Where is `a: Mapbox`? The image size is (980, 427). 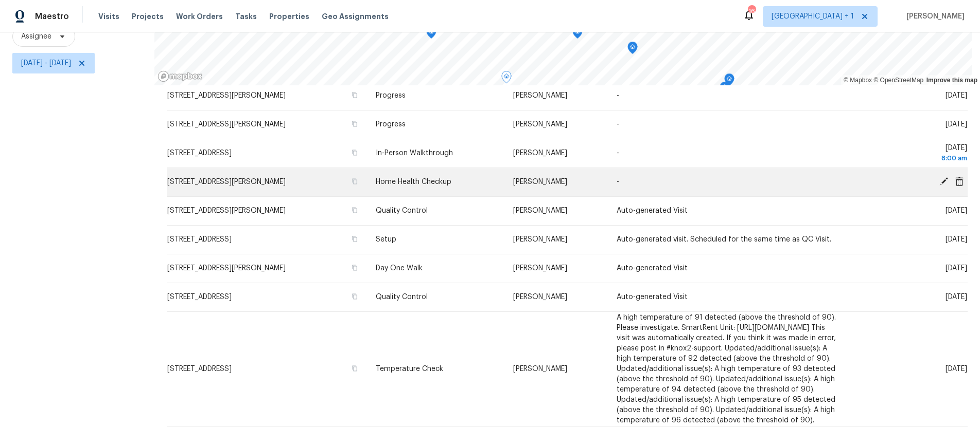 a: Mapbox is located at coordinates (858, 80).